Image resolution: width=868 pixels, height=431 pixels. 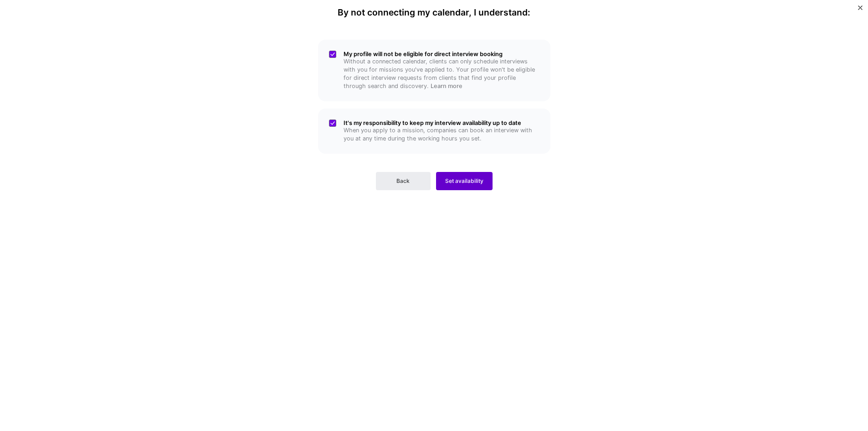 I want to click on p: Without a connected calendar, clients can only schedule interviews with you for missions you've a..., so click(x=442, y=74).